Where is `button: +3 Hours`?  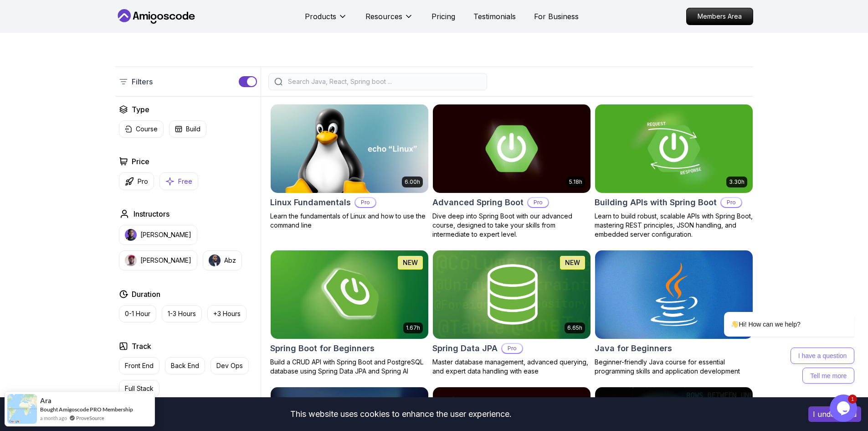
button: +3 Hours is located at coordinates (227, 314).